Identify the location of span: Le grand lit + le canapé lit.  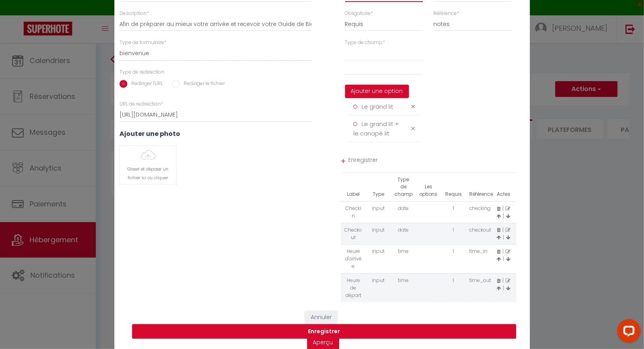
(376, 129).